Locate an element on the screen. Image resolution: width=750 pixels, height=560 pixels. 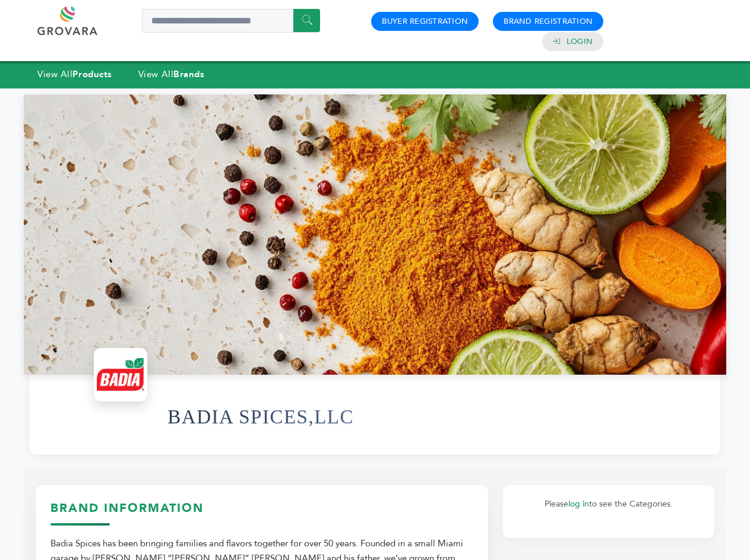
a: log in is located at coordinates (579, 503).